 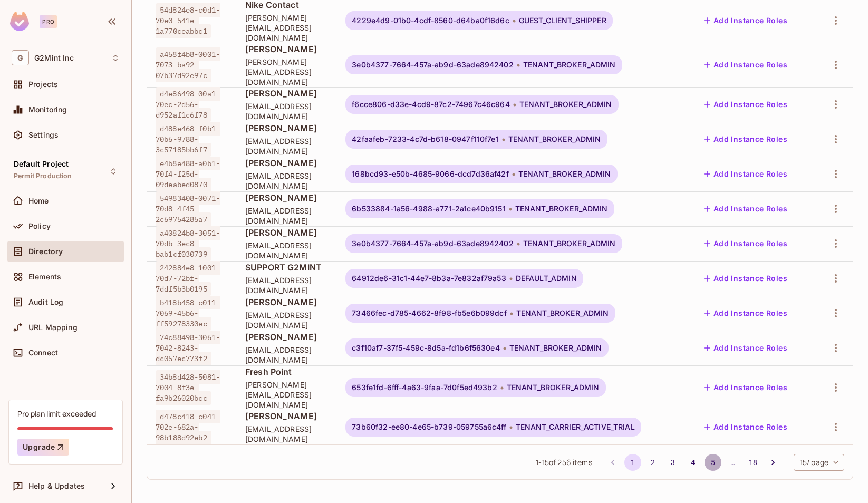 I want to click on span: d488e468-f0b1-70b6-9788-3c57185bb6f7, so click(x=188, y=139).